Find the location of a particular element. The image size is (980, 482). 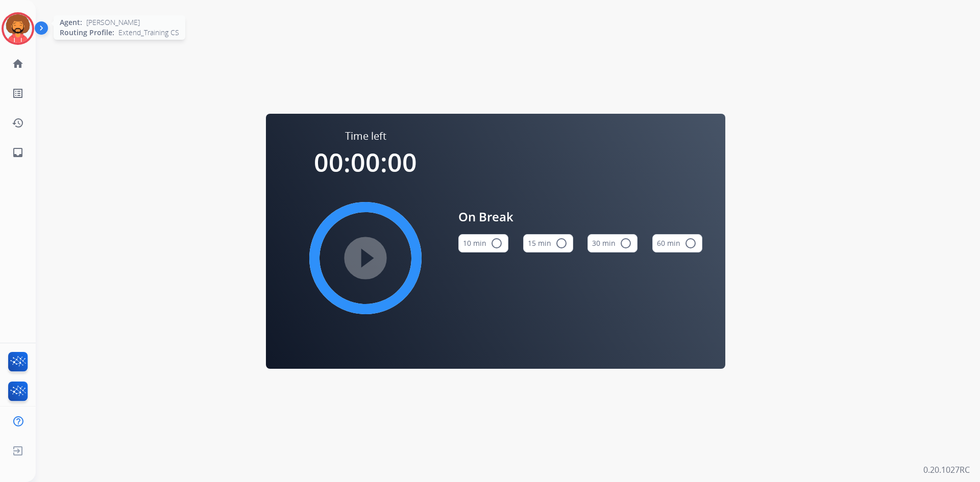

button: 30 min is located at coordinates (613, 243).